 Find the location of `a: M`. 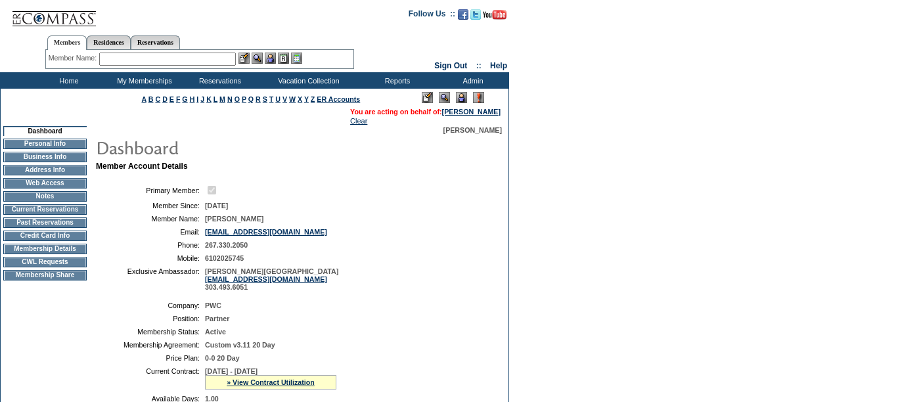

a: M is located at coordinates (222, 99).